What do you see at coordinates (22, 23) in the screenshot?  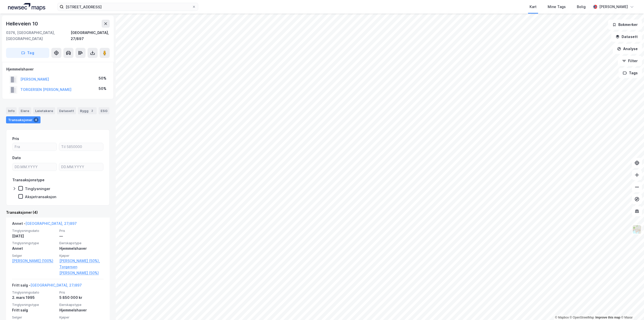 I see `div: Helleveien 10` at bounding box center [22, 23].